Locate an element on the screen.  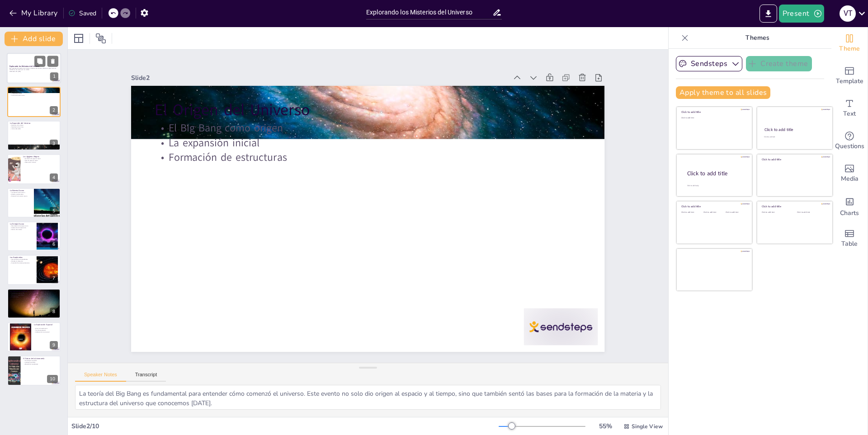
span: Text is located at coordinates (849, 114).